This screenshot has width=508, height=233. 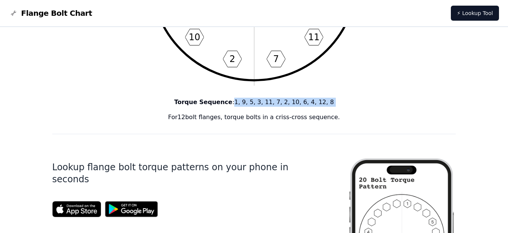 I want to click on text: 10, so click(x=194, y=37).